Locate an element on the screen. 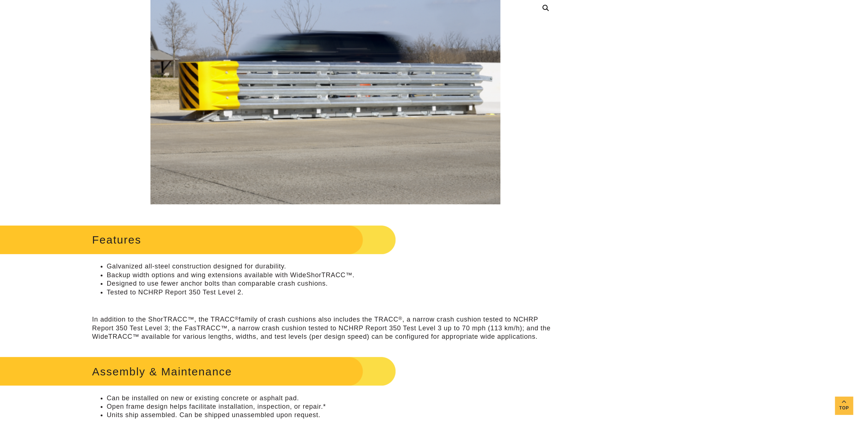 This screenshot has height=423, width=868. li: Open frame design helps facilitate installation, inspection, or repair.* is located at coordinates (333, 407).